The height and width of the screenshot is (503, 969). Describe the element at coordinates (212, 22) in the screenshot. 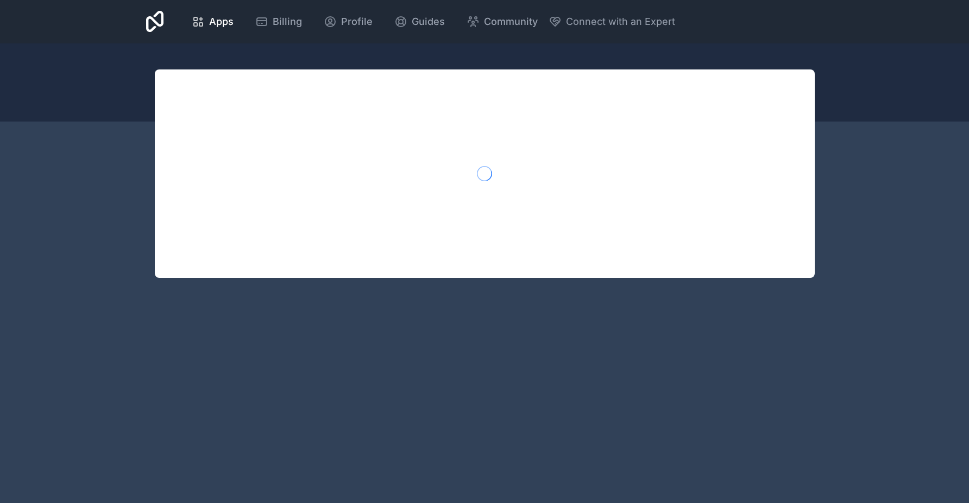

I see `a: Apps` at that location.